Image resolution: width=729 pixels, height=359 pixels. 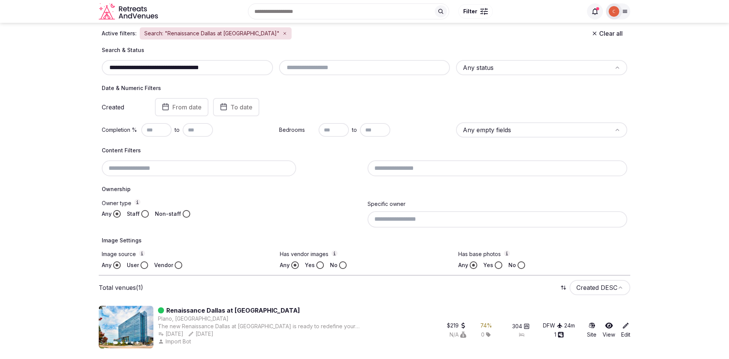 What do you see at coordinates (133, 214) in the screenshot?
I see `label: Staff` at bounding box center [133, 214].